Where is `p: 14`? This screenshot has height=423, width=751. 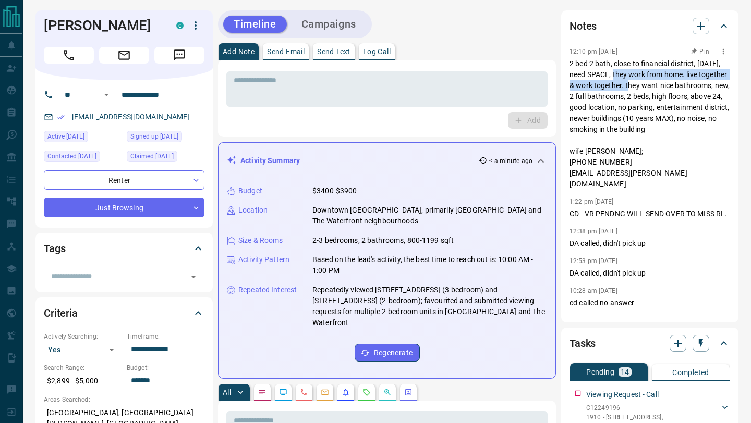
p: 14 is located at coordinates (624, 372).